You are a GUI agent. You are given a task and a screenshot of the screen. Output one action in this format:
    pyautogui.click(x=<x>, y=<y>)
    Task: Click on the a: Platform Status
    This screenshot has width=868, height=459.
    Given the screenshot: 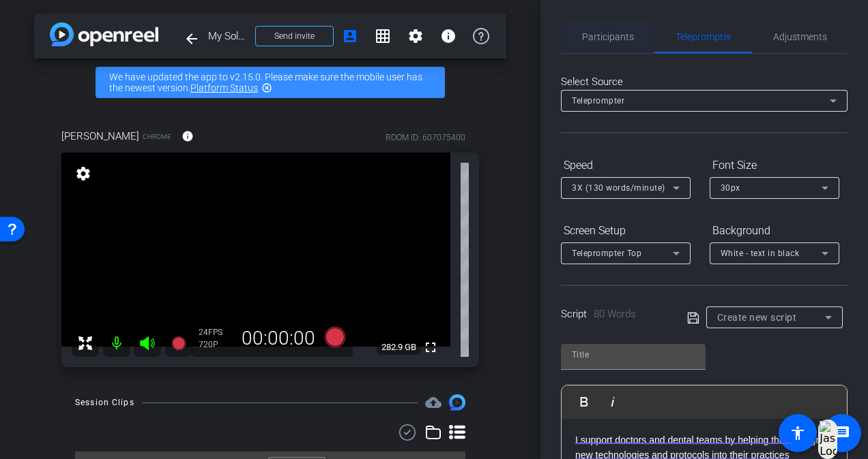 What is the action you would take?
    pyautogui.click(x=224, y=88)
    